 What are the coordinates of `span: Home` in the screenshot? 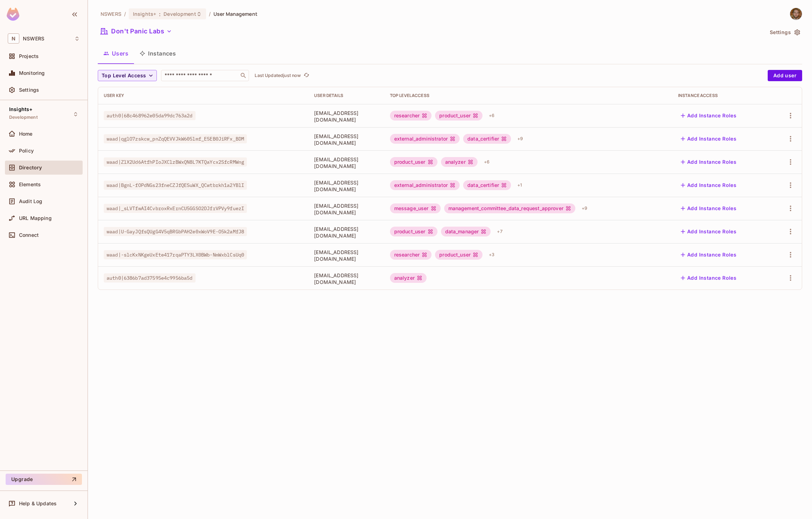 It's located at (26, 134).